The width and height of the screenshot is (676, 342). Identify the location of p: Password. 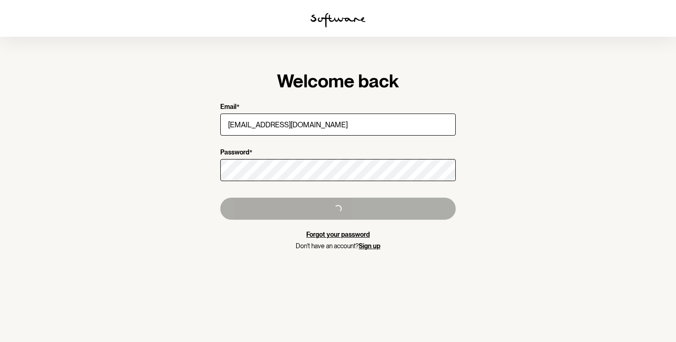
(235, 153).